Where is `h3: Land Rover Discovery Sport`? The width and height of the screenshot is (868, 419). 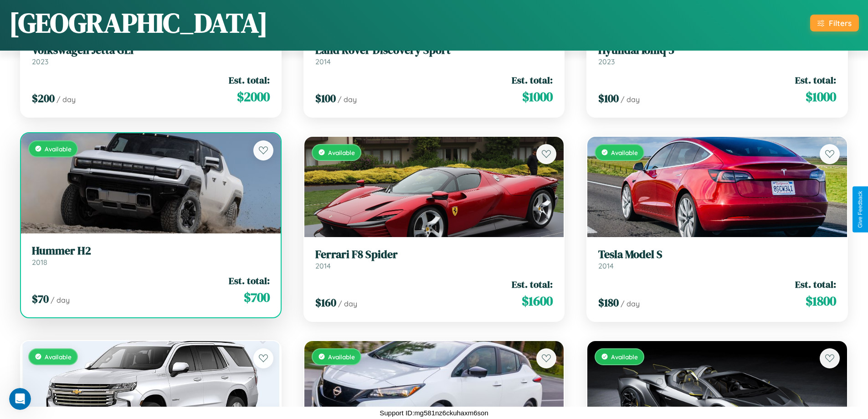
h3: Land Rover Discovery Sport is located at coordinates (434, 50).